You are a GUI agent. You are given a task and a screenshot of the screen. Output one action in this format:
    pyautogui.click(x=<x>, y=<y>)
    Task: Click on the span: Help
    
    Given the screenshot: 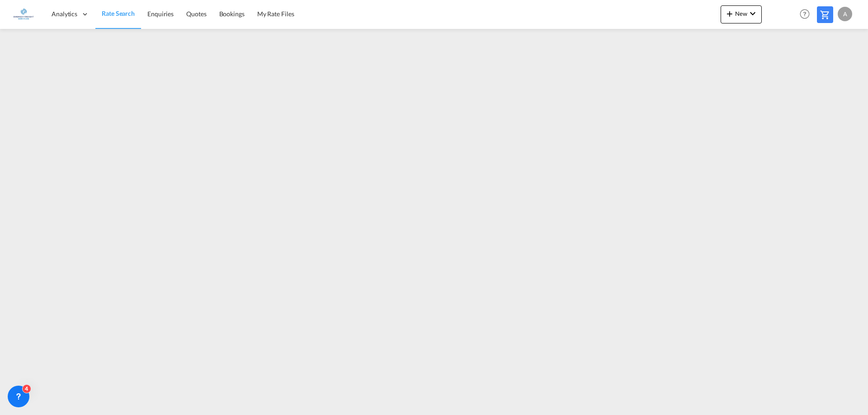 What is the action you would take?
    pyautogui.click(x=805, y=14)
    